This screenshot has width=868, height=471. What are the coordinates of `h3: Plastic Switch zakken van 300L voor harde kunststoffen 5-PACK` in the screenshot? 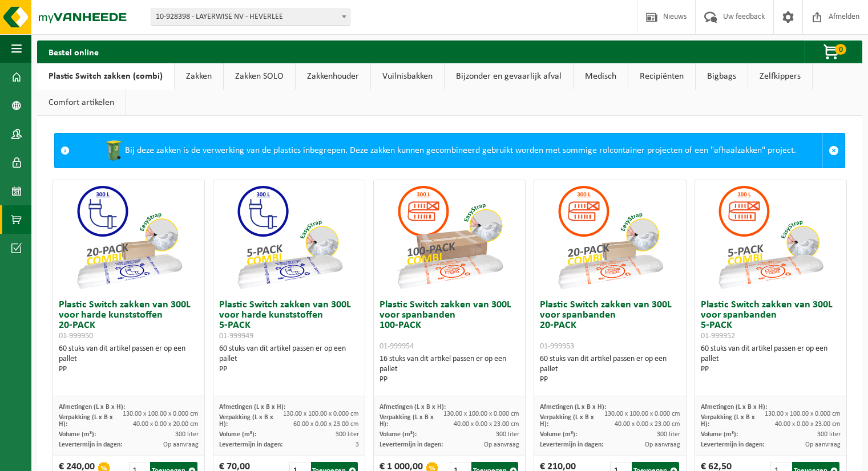 It's located at (289, 321).